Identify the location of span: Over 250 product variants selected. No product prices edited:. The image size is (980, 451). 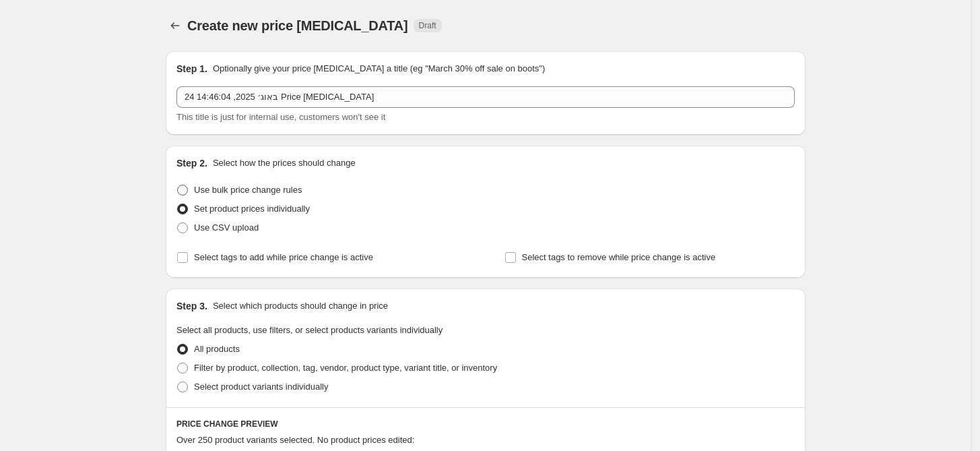
(295, 439).